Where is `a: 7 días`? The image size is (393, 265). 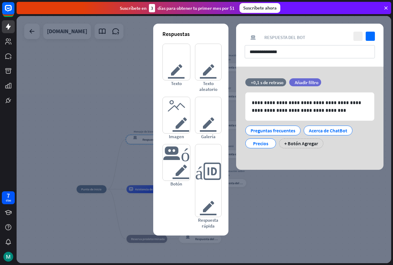 a: 7 días is located at coordinates (8, 198).